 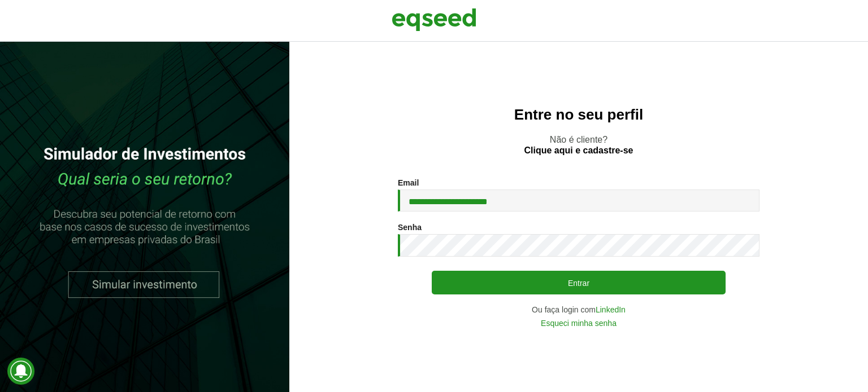 I want to click on a: Clique aqui e cadastre-se, so click(x=578, y=151).